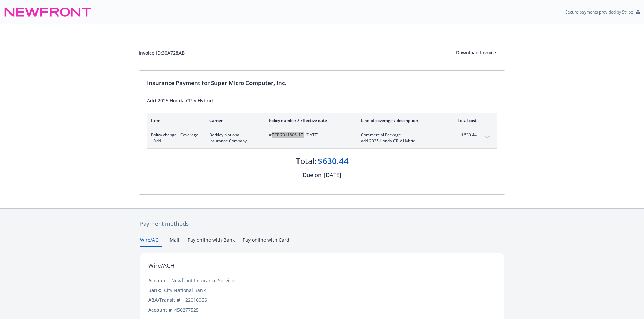 Image resolution: width=644 pixels, height=319 pixels. What do you see at coordinates (164, 300) in the screenshot?
I see `div: ABA/Transit #` at bounding box center [164, 300].